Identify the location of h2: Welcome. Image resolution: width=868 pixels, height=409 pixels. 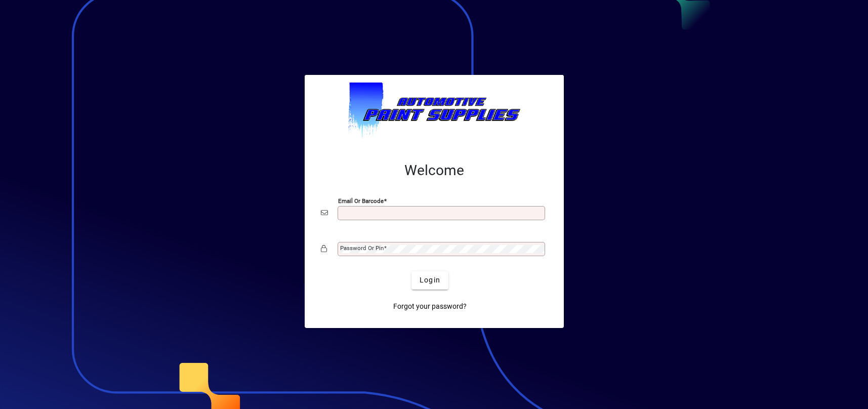
(435, 171).